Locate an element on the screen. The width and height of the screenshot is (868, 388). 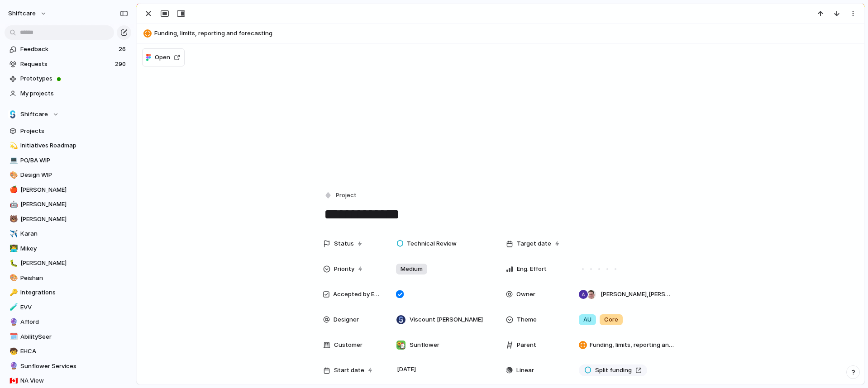
span: Status is located at coordinates (344, 244).